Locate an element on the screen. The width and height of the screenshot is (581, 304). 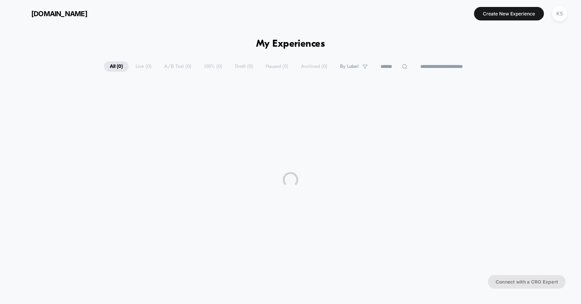
button: Connect with a CRO Expert is located at coordinates (526, 282).